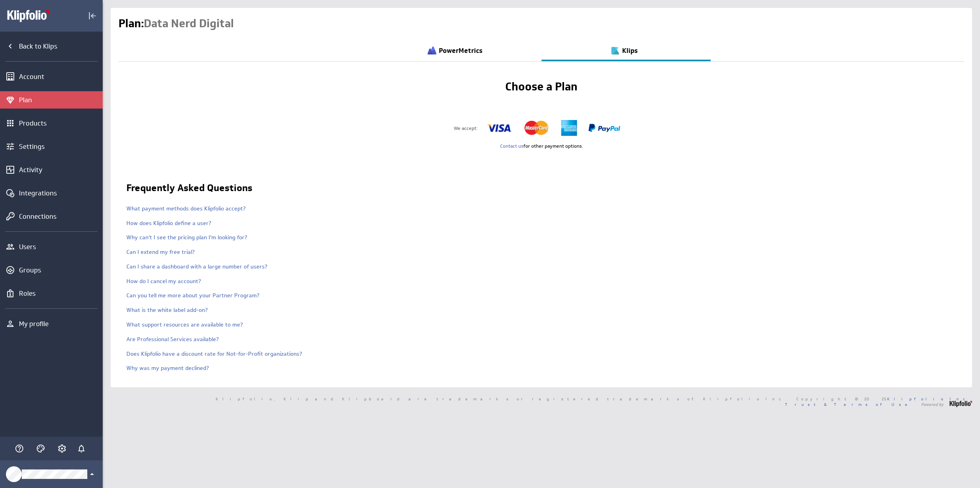 The height and width of the screenshot is (488, 980). What do you see at coordinates (40, 448) in the screenshot?
I see `div: Themes` at bounding box center [40, 448].